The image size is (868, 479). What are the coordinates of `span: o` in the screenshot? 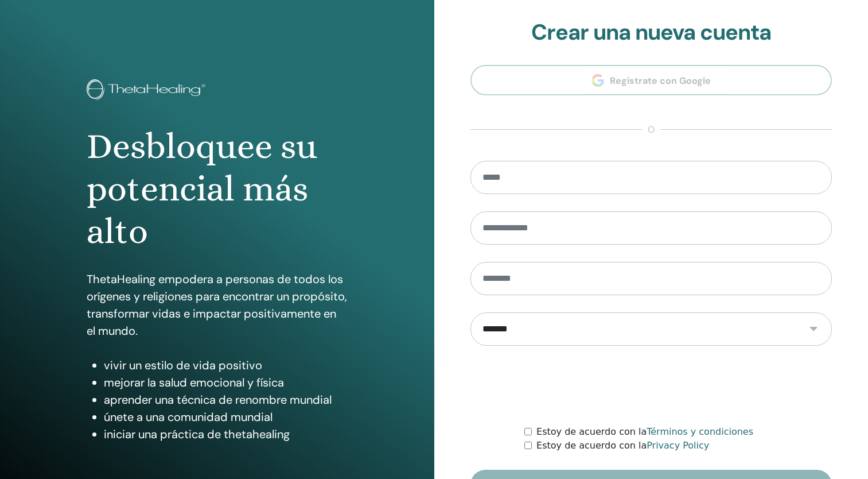 It's located at (651, 130).